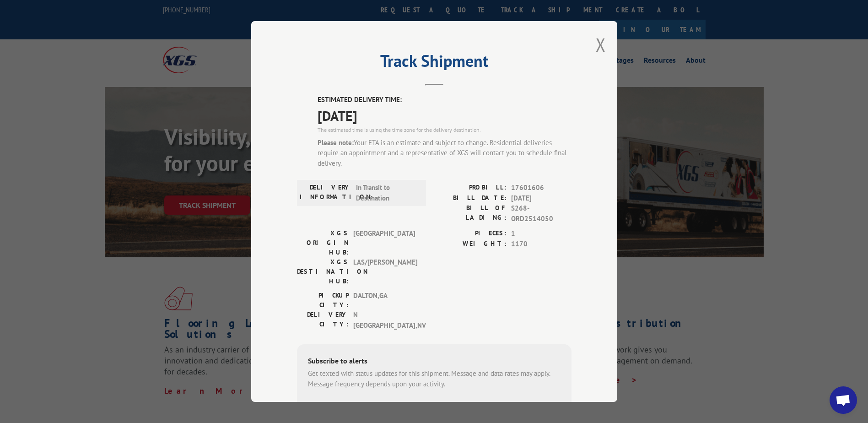 The image size is (868, 423). I want to click on div: Get texted with status updates for this shipment. Message and data rates may apply. Message frequ..., so click(434, 378).